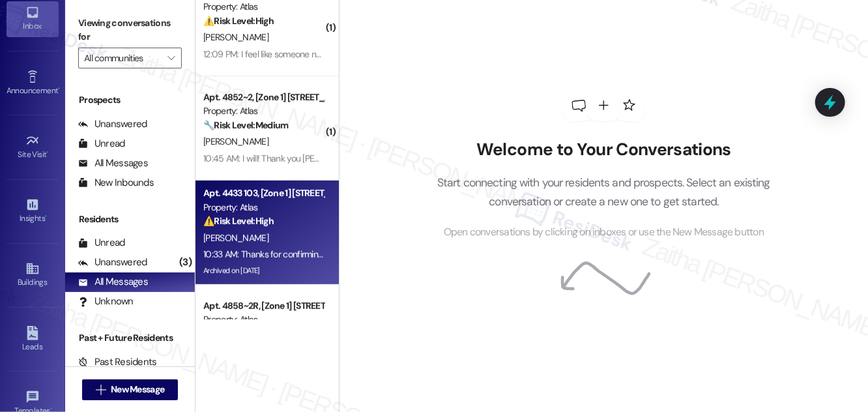 Image resolution: width=868 pixels, height=412 pixels. What do you see at coordinates (604, 191) in the screenshot?
I see `p: Start connecting with your residents and prospects. Select an existing conversation or create a n...` at bounding box center [604, 191].